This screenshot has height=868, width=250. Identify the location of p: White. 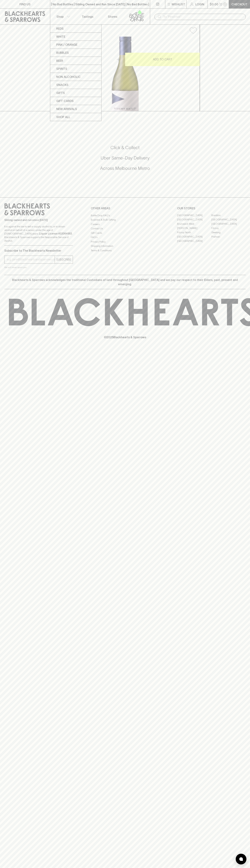
(61, 36).